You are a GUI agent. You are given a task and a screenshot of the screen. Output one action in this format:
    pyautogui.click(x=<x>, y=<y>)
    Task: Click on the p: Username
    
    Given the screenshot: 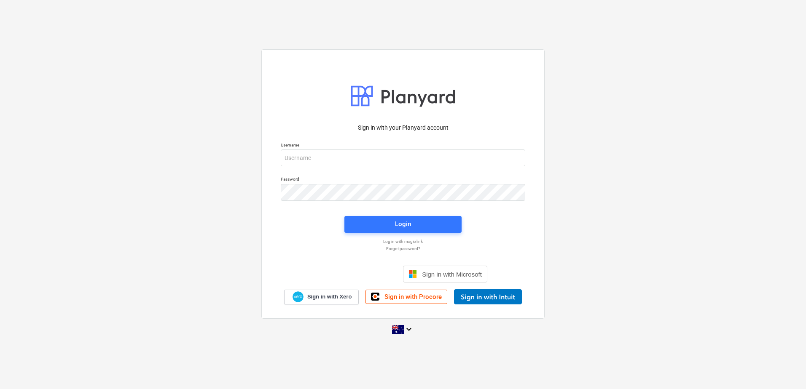 What is the action you would take?
    pyautogui.click(x=403, y=146)
    